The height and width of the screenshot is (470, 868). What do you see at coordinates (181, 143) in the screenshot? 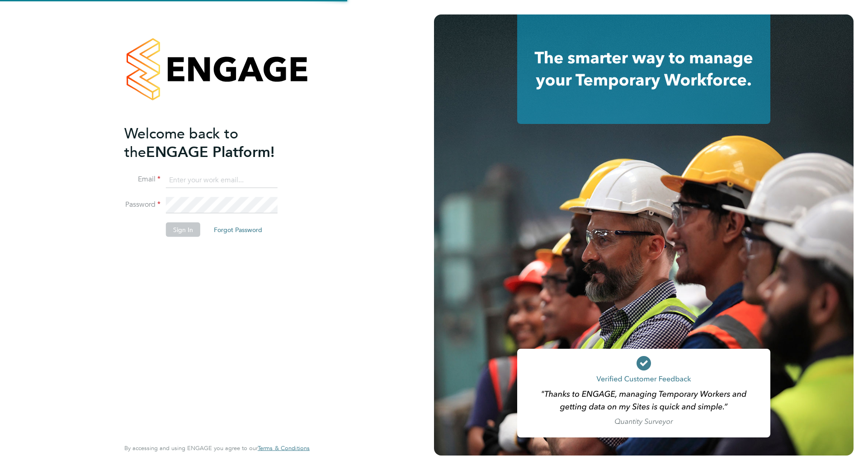
I see `span: Welcome back to the` at bounding box center [181, 143].